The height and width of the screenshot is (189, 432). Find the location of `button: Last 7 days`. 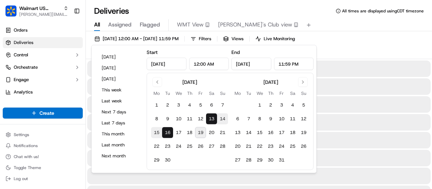

button: Last 7 days is located at coordinates (119, 123).